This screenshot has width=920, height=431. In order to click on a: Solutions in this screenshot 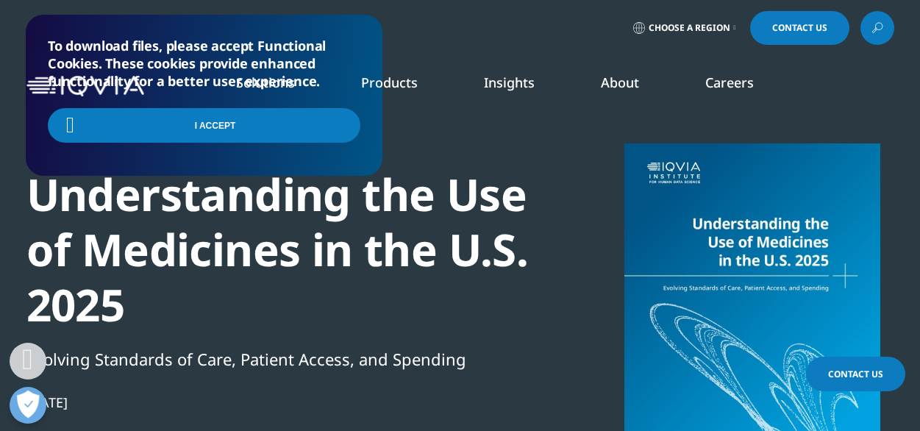, I will do `click(266, 82)`.